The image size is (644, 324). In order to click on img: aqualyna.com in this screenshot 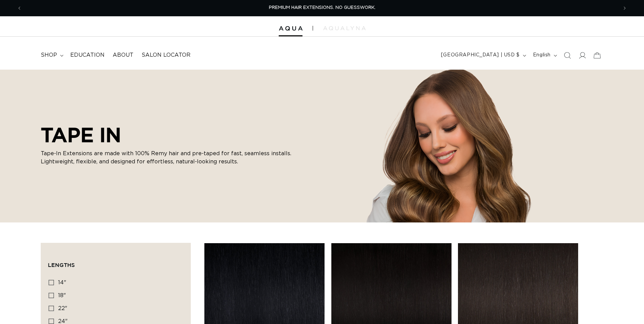, I will do `click(344, 28)`.